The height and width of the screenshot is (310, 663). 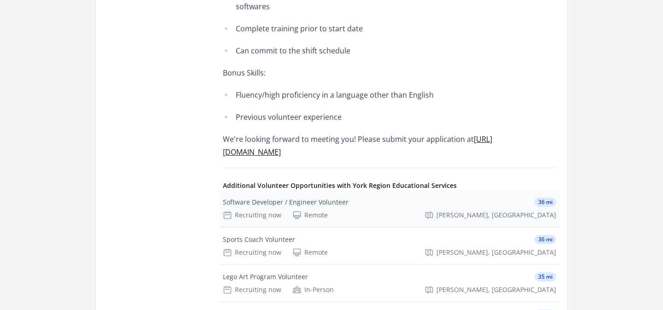 What do you see at coordinates (285, 202) in the screenshot?
I see `div: Software Developer / Engineer Volunteer` at bounding box center [285, 202].